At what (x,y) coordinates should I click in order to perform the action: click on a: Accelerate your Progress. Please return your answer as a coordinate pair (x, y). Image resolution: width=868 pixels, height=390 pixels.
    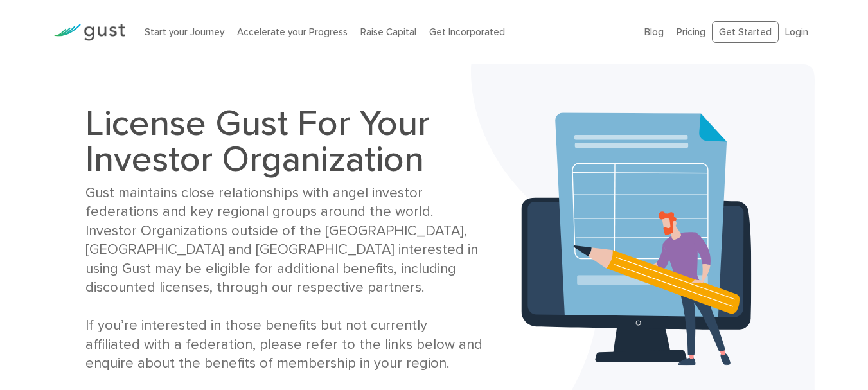
    Looking at the image, I should click on (292, 32).